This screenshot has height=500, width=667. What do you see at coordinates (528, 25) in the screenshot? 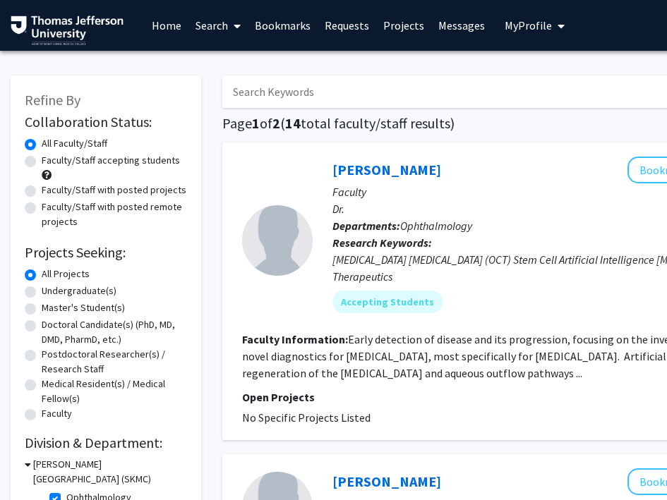
I see `span: My Profile` at bounding box center [528, 25].